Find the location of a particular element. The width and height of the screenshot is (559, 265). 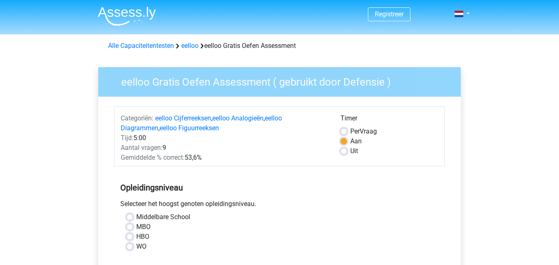

label: MBO is located at coordinates (143, 227).